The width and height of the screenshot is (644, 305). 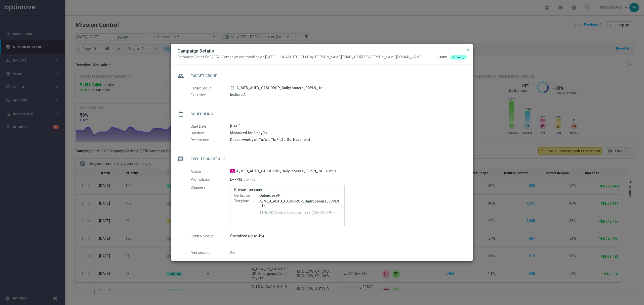 I want to click on div: Optimized (up to 4%), so click(x=347, y=236).